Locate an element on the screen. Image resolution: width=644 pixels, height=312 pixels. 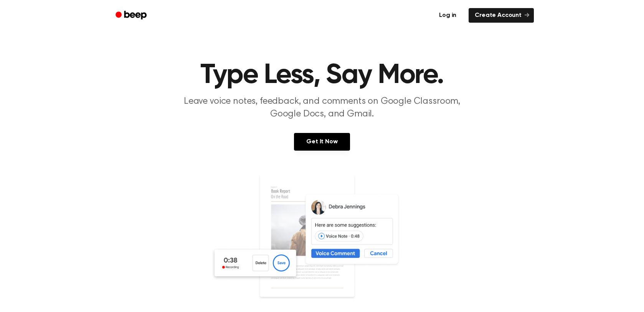
a: Get It Now is located at coordinates (322, 141).